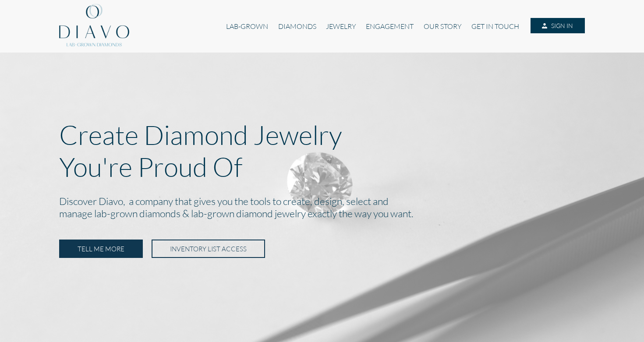 Image resolution: width=644 pixels, height=342 pixels. Describe the element at coordinates (341, 26) in the screenshot. I see `a: JEWELRY` at that location.